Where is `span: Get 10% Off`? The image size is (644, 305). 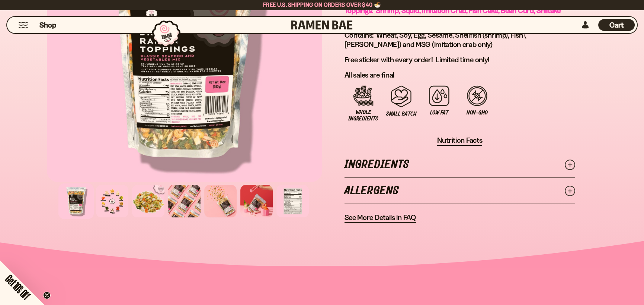 span: Get 10% Off is located at coordinates (18, 287).